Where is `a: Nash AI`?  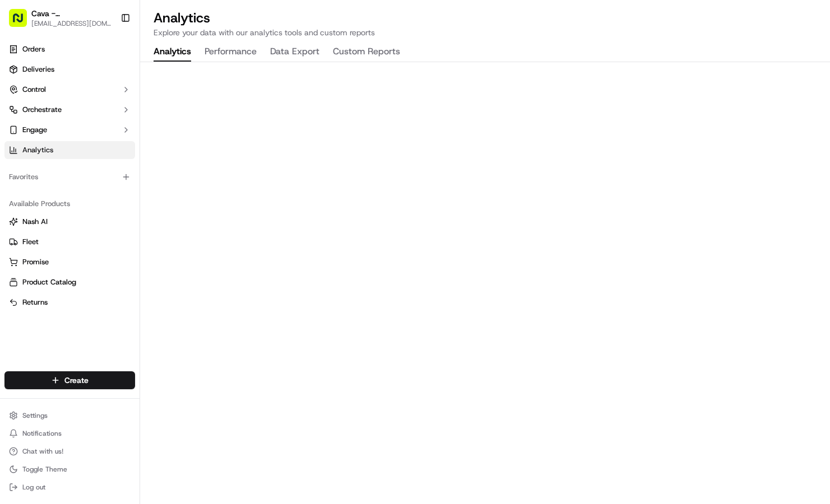 a: Nash AI is located at coordinates (69, 222).